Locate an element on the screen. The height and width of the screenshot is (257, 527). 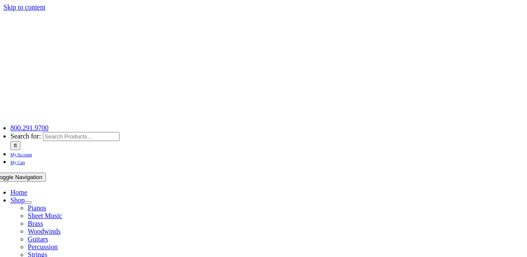
span: Guitars is located at coordinates (38, 239).